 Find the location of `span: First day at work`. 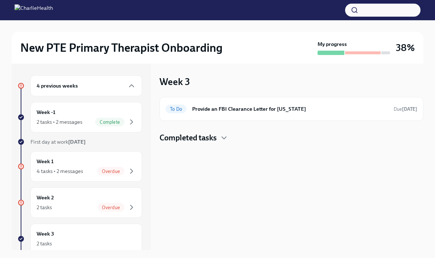

span: First day at work is located at coordinates (58, 142).